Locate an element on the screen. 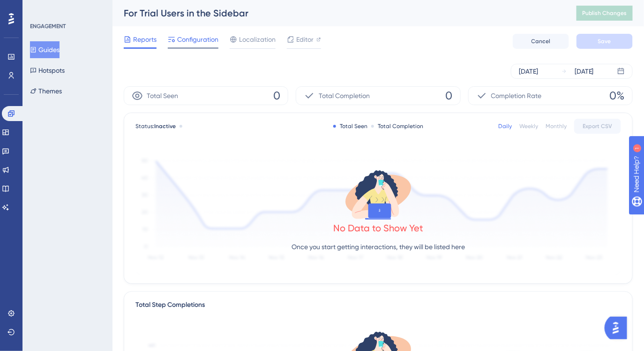  button: Publish Changes is located at coordinates (604, 13).